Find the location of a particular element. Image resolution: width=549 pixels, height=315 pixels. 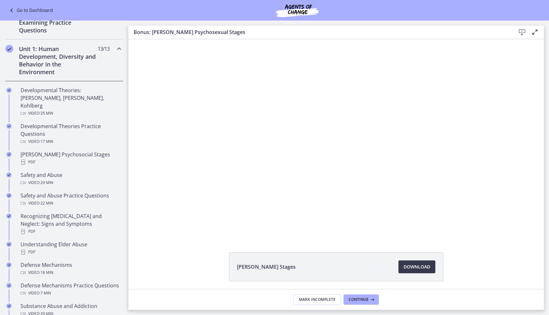

div: Defense Mechanisms is located at coordinates (71, 269).